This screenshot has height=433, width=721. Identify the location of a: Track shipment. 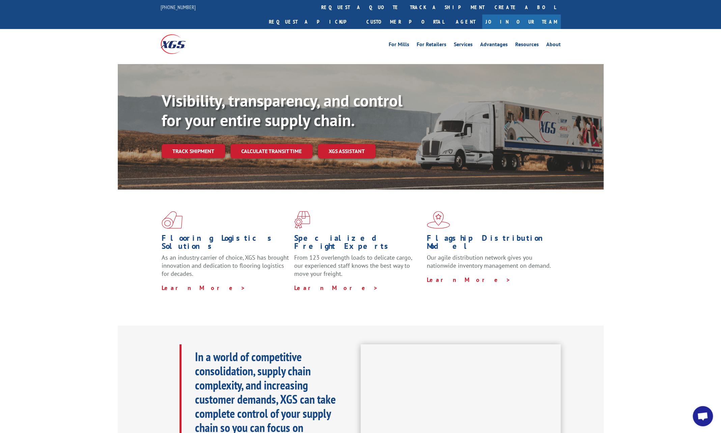
(193, 151).